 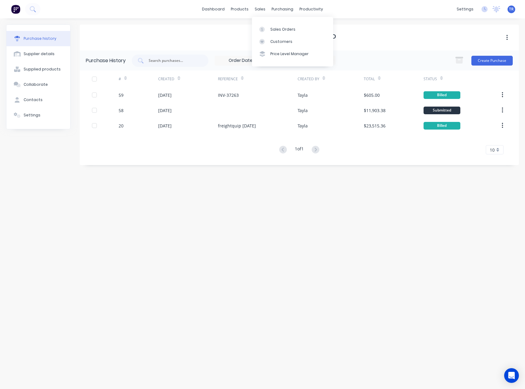 What do you see at coordinates (228, 79) in the screenshot?
I see `div: Reference` at bounding box center [228, 79].